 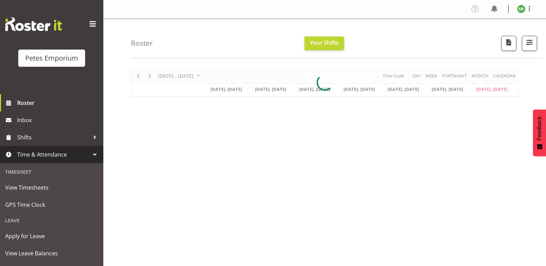 I want to click on button: Feedback - Show survey, so click(x=540, y=133).